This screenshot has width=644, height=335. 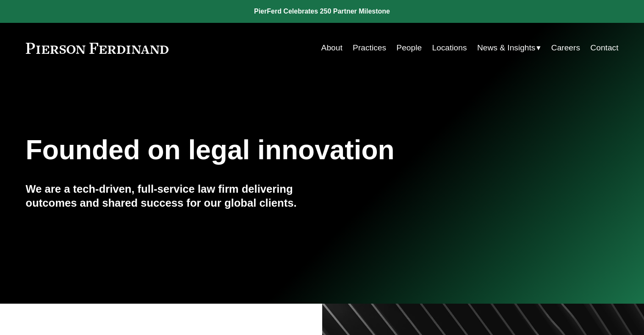 I want to click on a: People, so click(x=409, y=48).